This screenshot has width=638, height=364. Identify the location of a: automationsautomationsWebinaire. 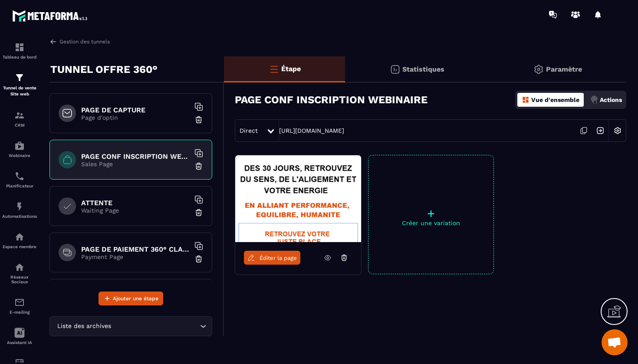
(19, 149).